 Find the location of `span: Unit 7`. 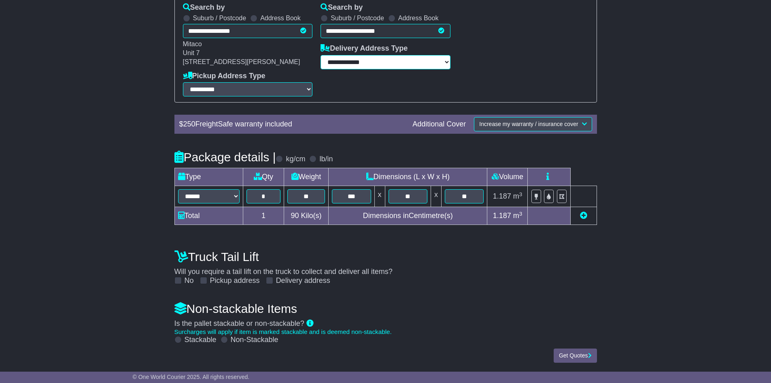

span: Unit 7 is located at coordinates (191, 53).